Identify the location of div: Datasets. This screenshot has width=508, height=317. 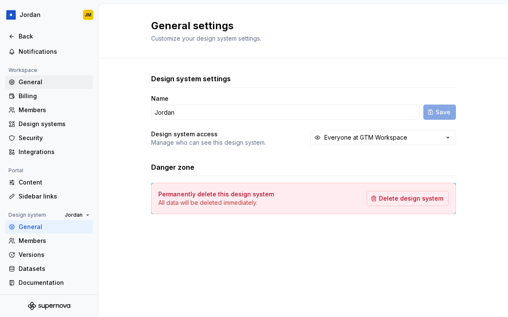
(54, 269).